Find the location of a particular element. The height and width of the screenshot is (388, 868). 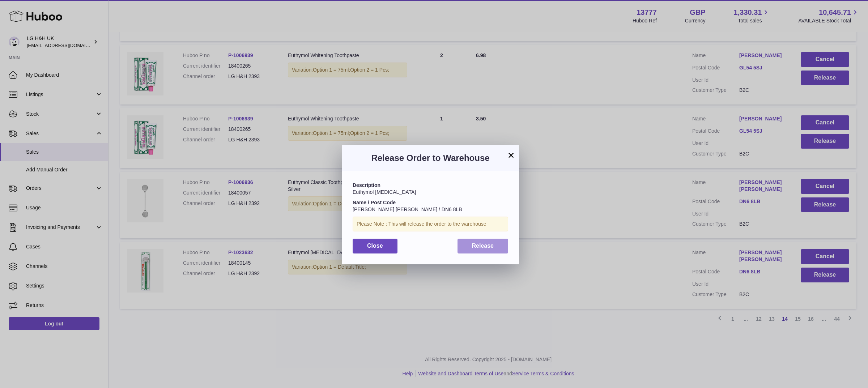

span: Release is located at coordinates (482, 246).